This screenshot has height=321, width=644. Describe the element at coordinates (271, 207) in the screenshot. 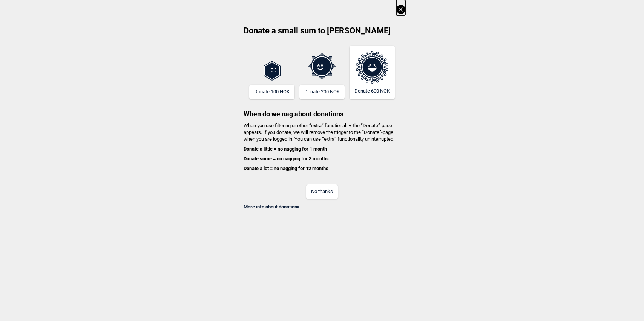

I see `a: More info about donation>` at that location.